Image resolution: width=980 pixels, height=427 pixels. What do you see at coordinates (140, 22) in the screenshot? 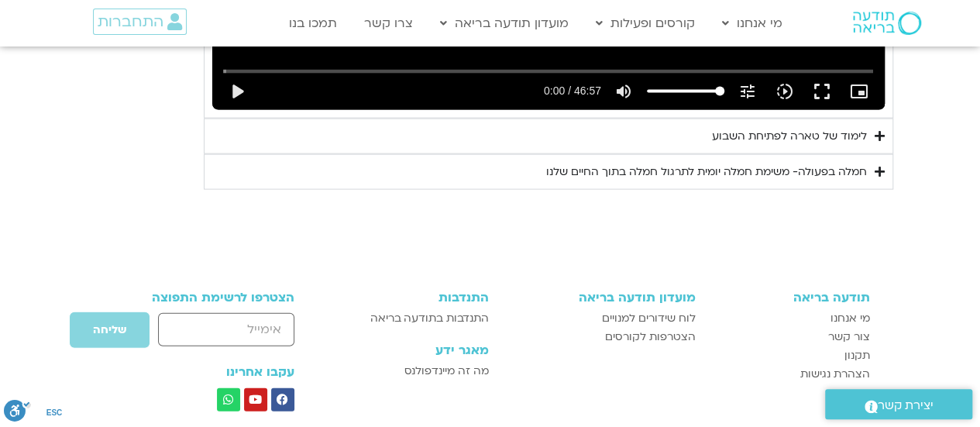
I see `a: התחברות` at bounding box center [140, 22].